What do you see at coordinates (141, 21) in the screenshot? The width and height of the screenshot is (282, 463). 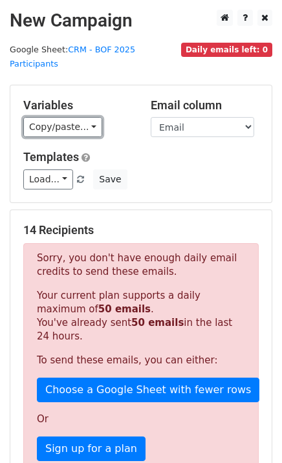 I see `h2: New Campaign` at bounding box center [141, 21].